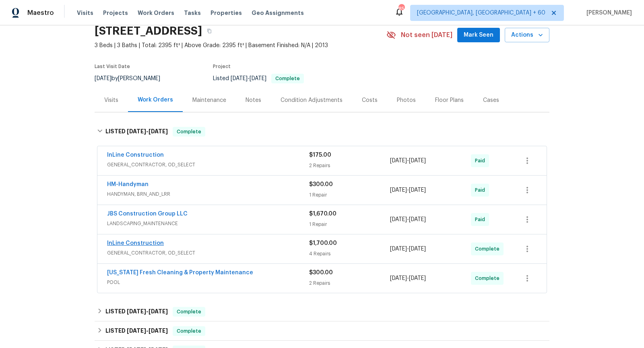  Describe the element at coordinates (349, 254) in the screenshot. I see `div: 4 Repairs` at that location.